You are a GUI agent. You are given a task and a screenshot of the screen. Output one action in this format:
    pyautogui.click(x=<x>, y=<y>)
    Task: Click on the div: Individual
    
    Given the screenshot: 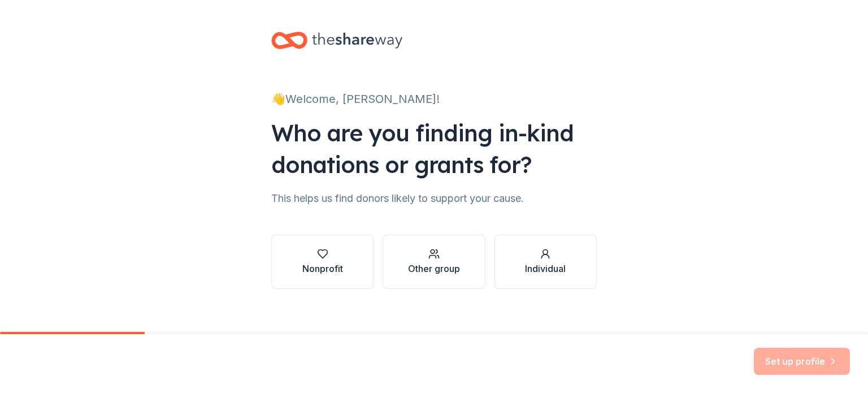 What is the action you would take?
    pyautogui.click(x=545, y=269)
    